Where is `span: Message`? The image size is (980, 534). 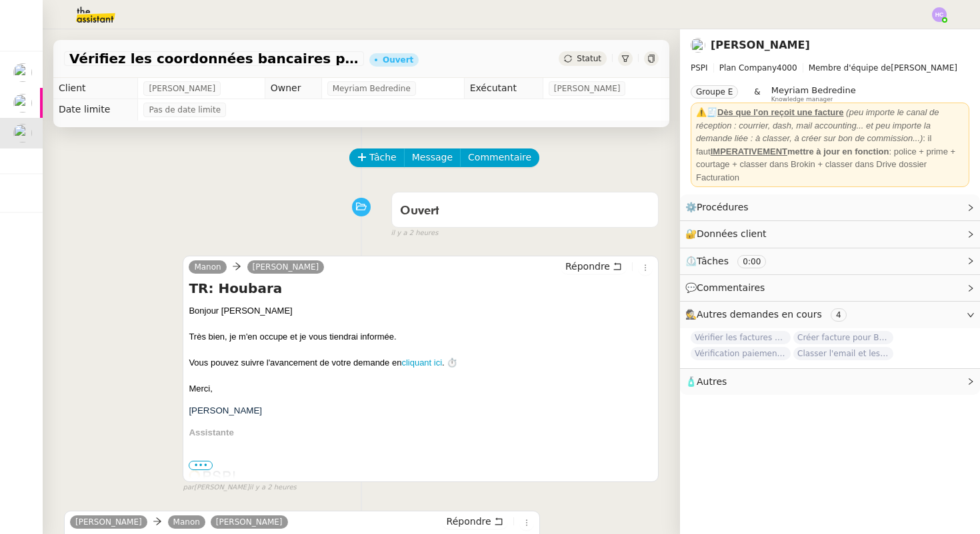
span: Message is located at coordinates (432, 157).